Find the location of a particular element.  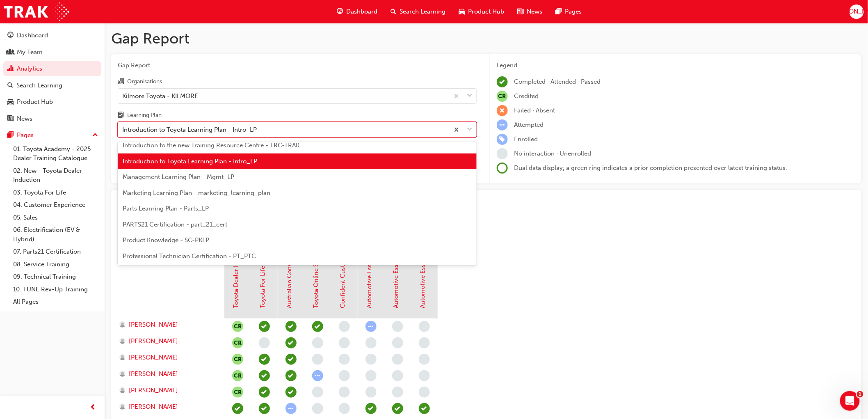

span: Management Learning Plan - Mgmt_LP is located at coordinates (179, 177).